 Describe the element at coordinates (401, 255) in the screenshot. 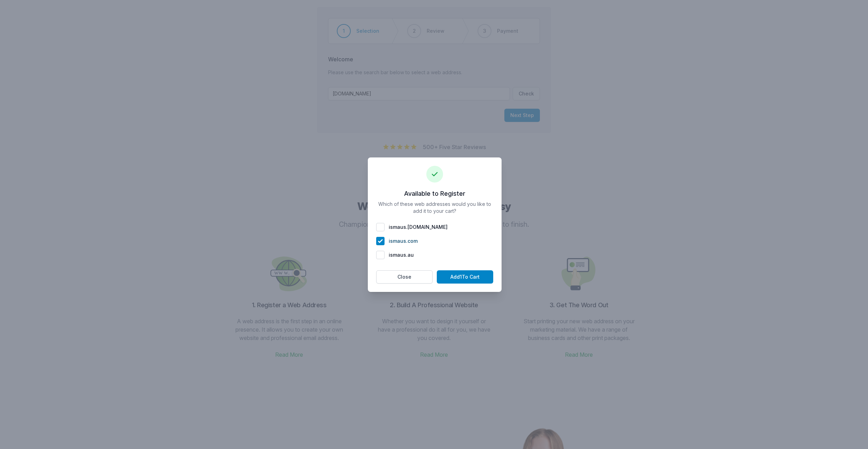

I see `span: ismaus . au` at that location.